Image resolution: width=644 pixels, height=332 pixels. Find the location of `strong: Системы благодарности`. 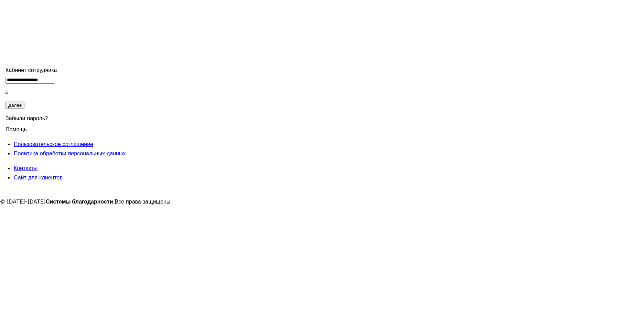

strong: Системы благодарности is located at coordinates (80, 202).